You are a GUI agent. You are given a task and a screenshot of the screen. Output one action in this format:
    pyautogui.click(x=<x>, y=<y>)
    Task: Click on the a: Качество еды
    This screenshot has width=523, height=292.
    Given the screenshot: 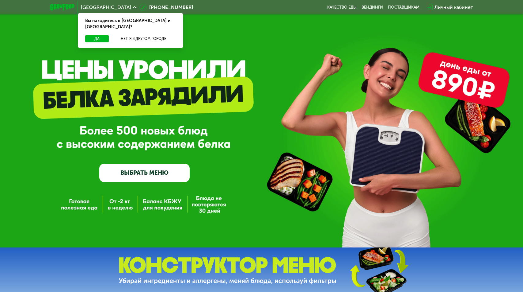 What is the action you would take?
    pyautogui.click(x=342, y=7)
    